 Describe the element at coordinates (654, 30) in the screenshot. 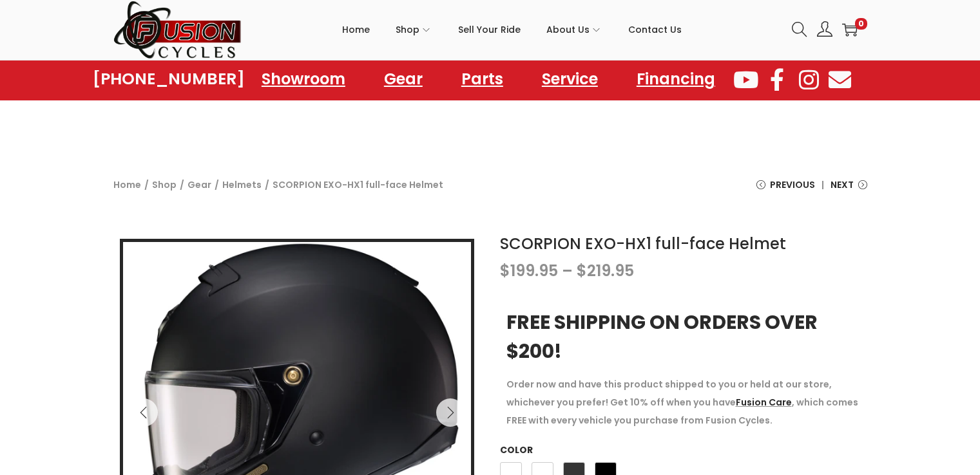

I see `span: Contact Us` at that location.